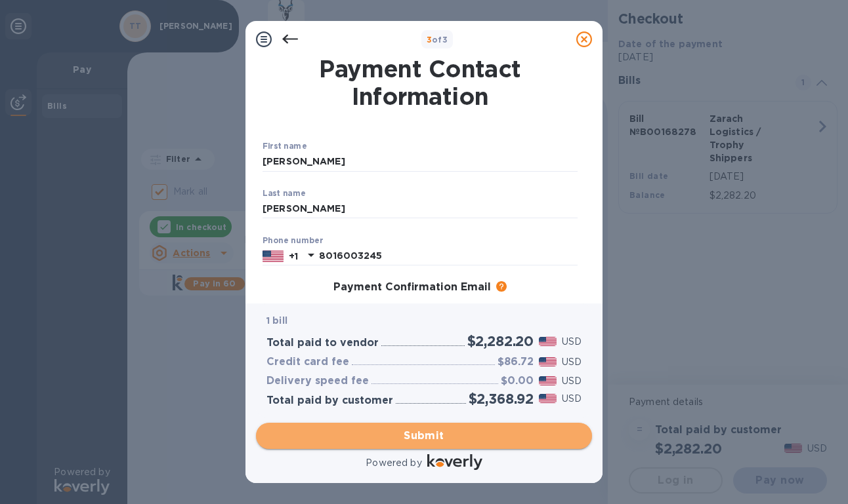 This screenshot has width=848, height=504. Describe the element at coordinates (307, 362) in the screenshot. I see `h3: Credit card fee` at that location.